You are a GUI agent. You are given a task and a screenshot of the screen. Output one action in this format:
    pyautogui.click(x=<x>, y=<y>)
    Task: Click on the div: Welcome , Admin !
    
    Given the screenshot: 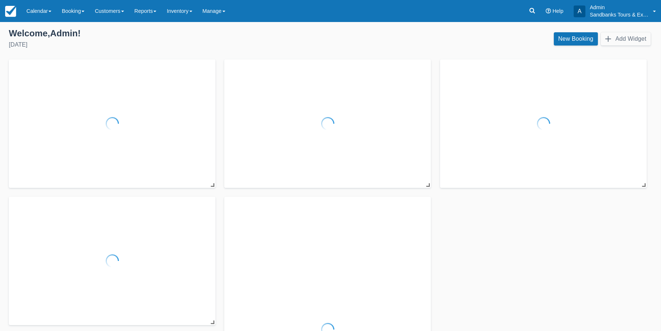 What is the action you would take?
    pyautogui.click(x=167, y=33)
    